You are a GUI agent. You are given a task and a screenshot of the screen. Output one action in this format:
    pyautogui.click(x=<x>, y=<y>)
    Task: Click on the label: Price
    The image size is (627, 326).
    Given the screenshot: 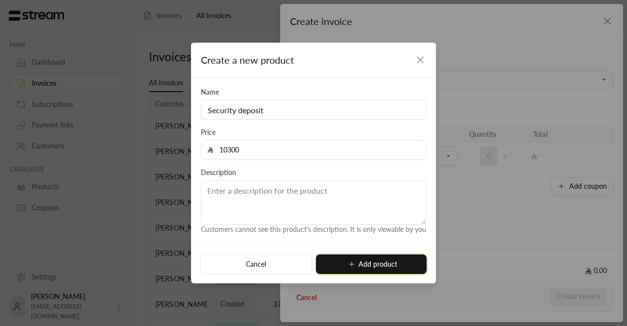 What is the action you would take?
    pyautogui.click(x=208, y=132)
    